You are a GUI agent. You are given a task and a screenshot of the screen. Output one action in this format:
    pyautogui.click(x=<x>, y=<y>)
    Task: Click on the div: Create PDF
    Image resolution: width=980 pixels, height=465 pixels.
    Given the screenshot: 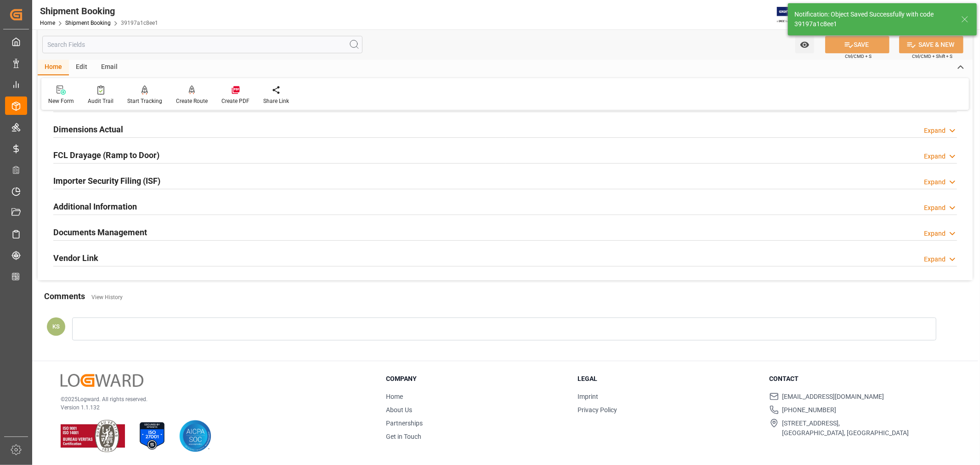 What is the action you would take?
    pyautogui.click(x=235, y=101)
    